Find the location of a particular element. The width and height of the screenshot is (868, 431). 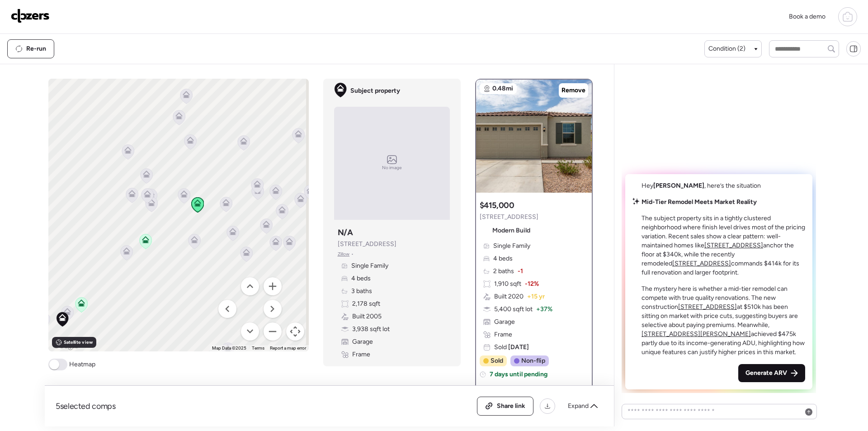

img: Google is located at coordinates (65, 345).